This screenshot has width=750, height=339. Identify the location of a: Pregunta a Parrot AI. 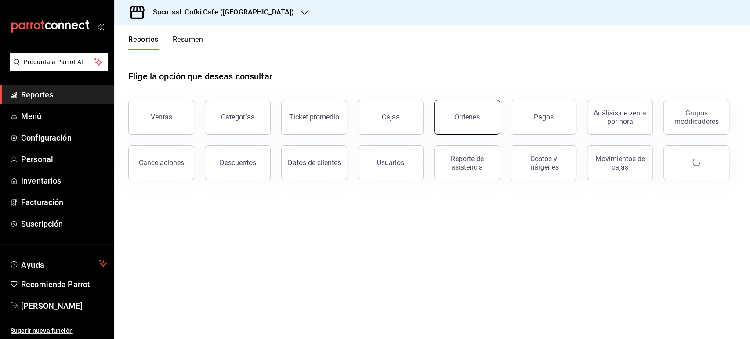
(57, 68).